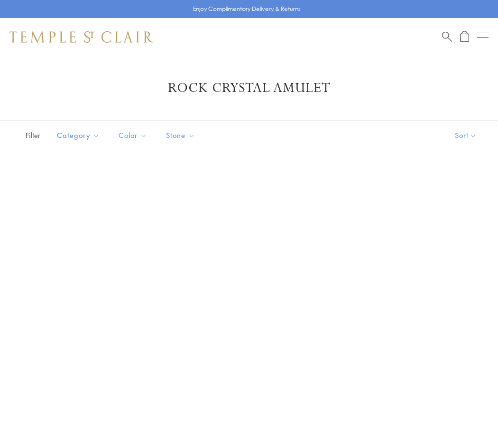  I want to click on button: Stone, so click(180, 135).